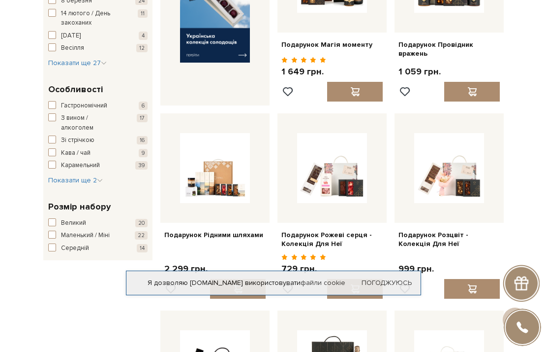 Image resolution: width=547 pixels, height=352 pixels. I want to click on span: 14, so click(142, 248).